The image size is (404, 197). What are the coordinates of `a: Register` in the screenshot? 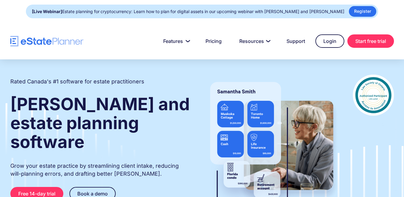 It's located at (362, 11).